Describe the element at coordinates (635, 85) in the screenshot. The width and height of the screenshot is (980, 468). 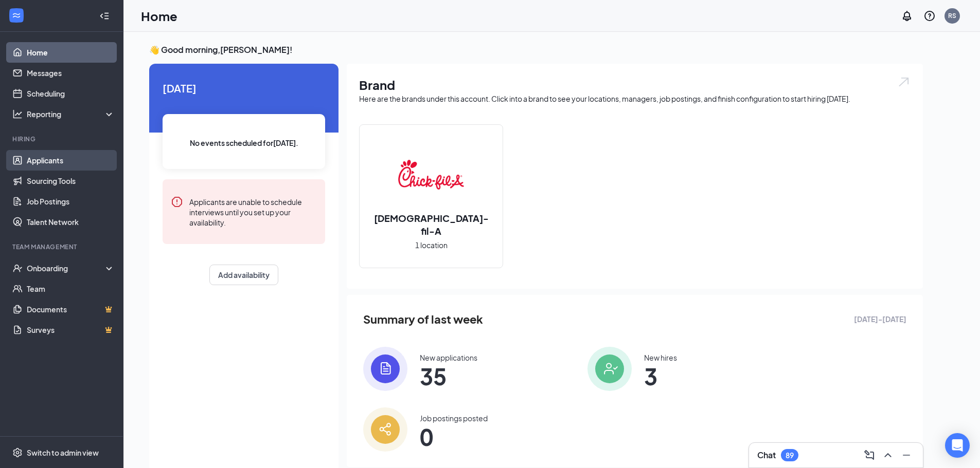
I see `h1: Brand` at that location.